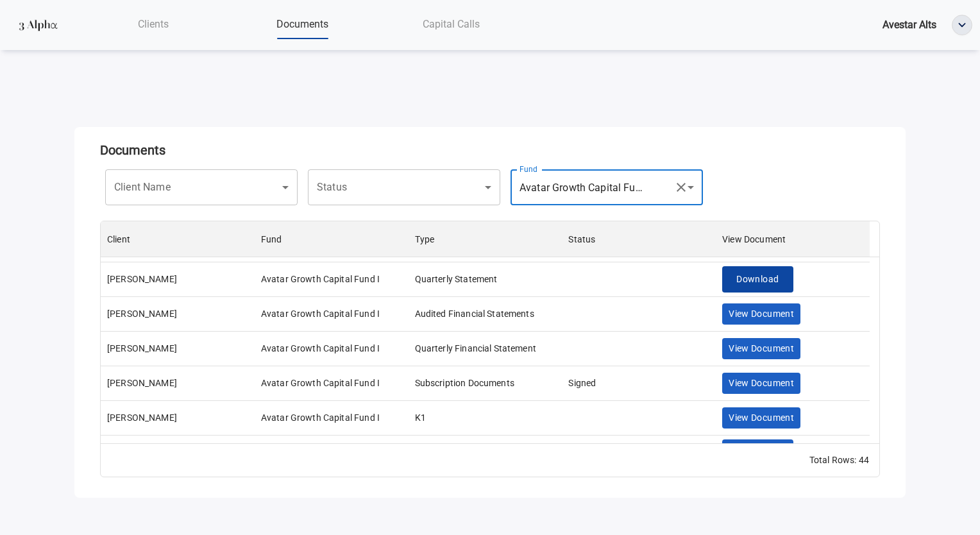  Describe the element at coordinates (962, 25) in the screenshot. I see `img: ellipse` at that location.